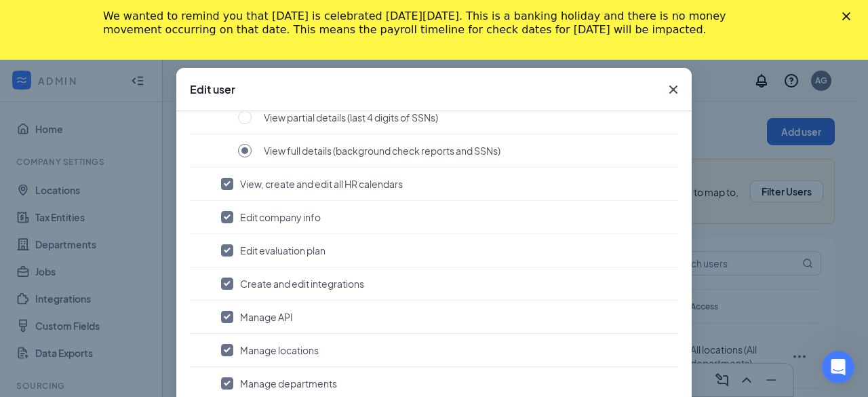 The height and width of the screenshot is (397, 868). What do you see at coordinates (321, 184) in the screenshot?
I see `span: View, create and edit all HR calendars` at bounding box center [321, 184].